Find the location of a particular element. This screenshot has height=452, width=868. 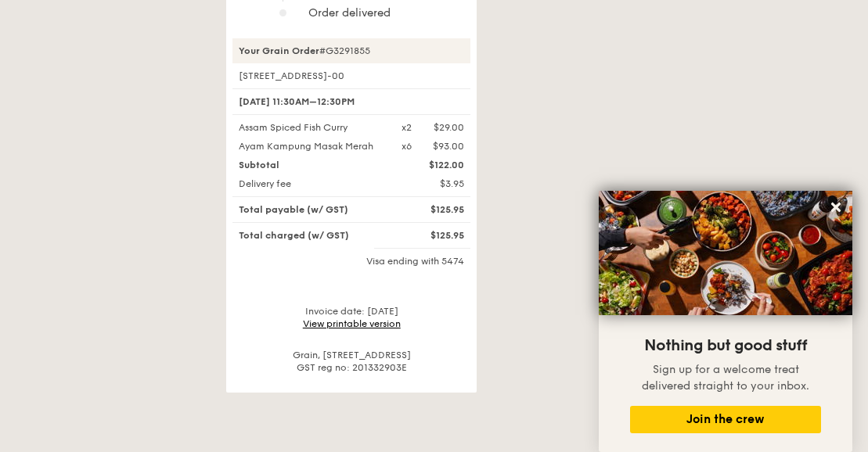

span: Total payable (w/ GST) is located at coordinates (294, 210).